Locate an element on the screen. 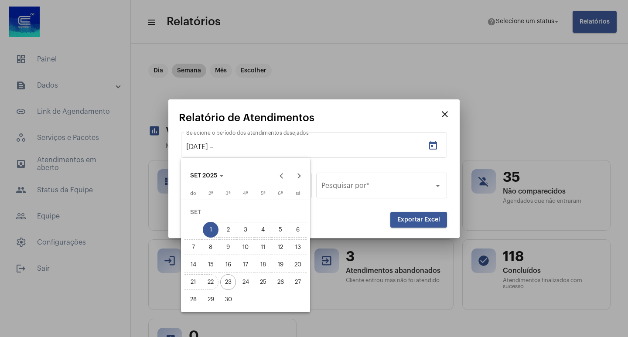 This screenshot has width=628, height=337. div: 29 is located at coordinates (211, 300).